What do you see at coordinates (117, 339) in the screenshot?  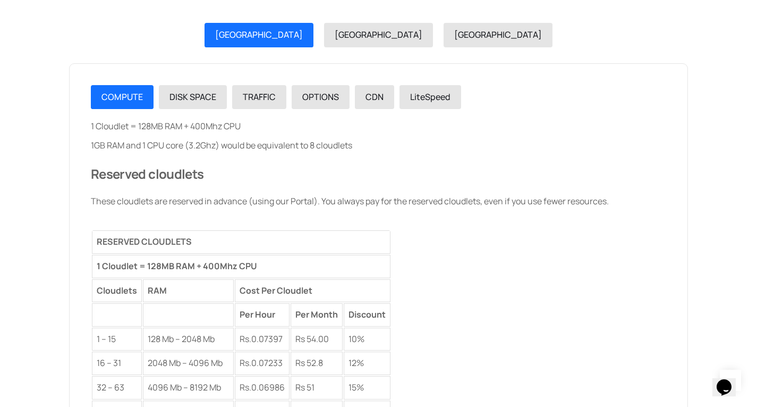 I see `td: 1 – 15` at bounding box center [117, 339].